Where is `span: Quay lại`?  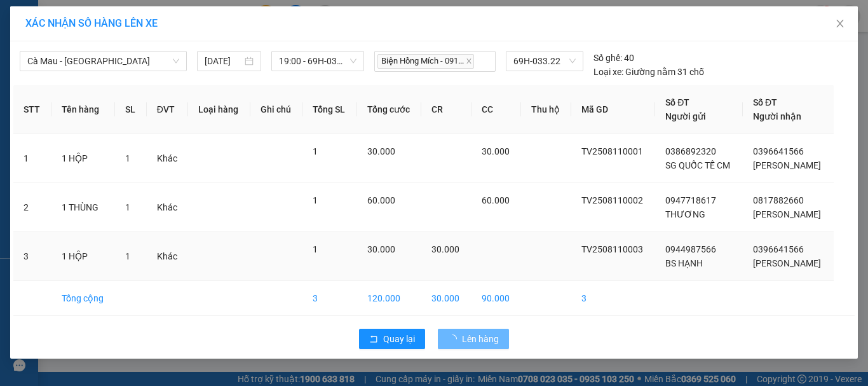 span: Quay lại is located at coordinates (399, 339).